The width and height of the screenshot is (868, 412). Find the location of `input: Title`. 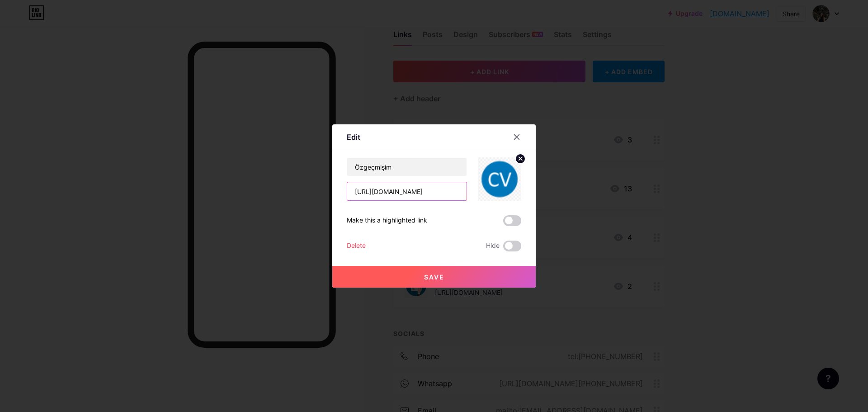

input: Title is located at coordinates (407, 167).